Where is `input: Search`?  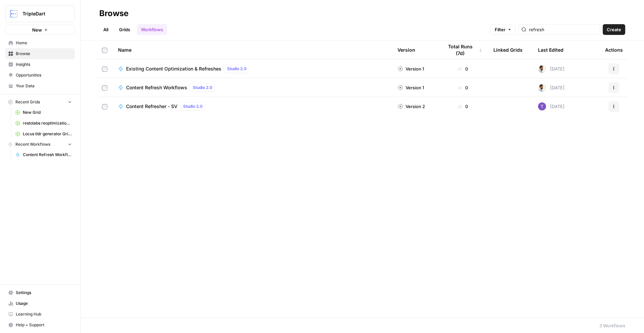 input: Search is located at coordinates (563, 29).